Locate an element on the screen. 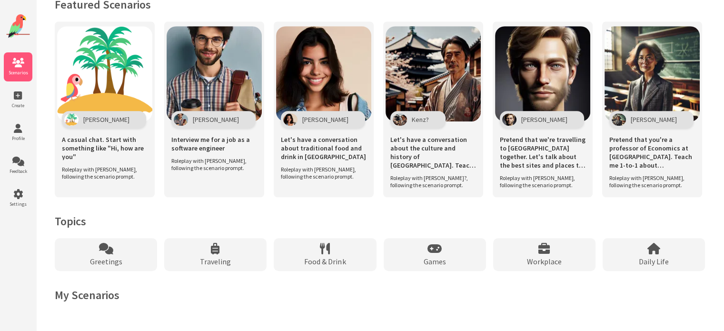  span: Food & Drink is located at coordinates (325, 261).